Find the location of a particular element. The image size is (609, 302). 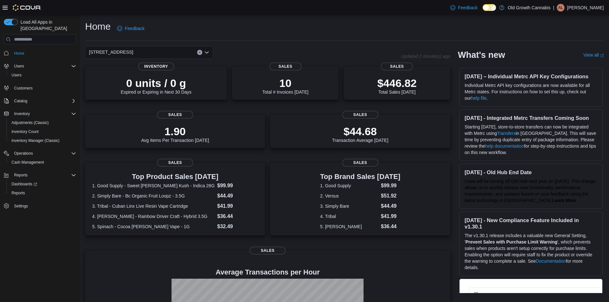

a: help documentation is located at coordinates (505, 146).